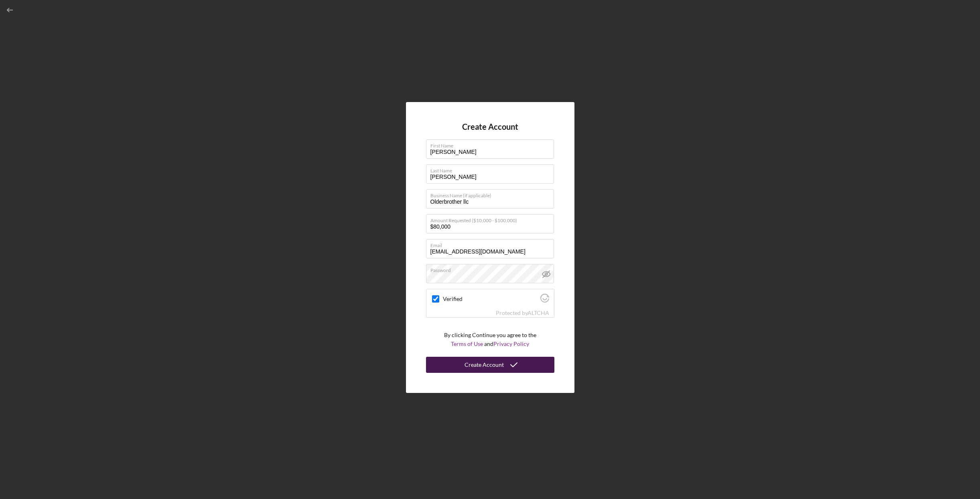 The image size is (980, 499). I want to click on label: Email, so click(493, 244).